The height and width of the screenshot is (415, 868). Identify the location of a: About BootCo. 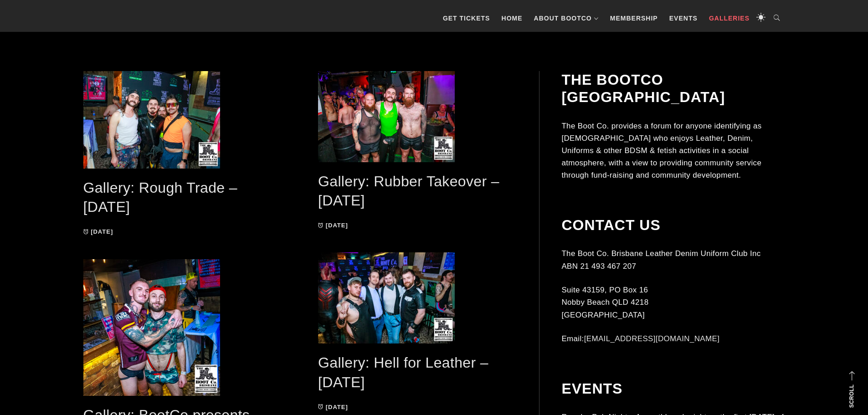
(566, 18).